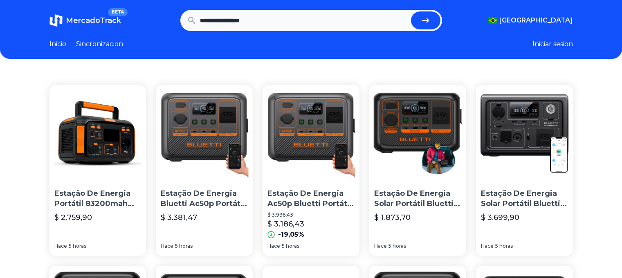  I want to click on p: Estação De Energia Bluetti Ac50p Portátil 504wh 700w Potente, so click(204, 199).